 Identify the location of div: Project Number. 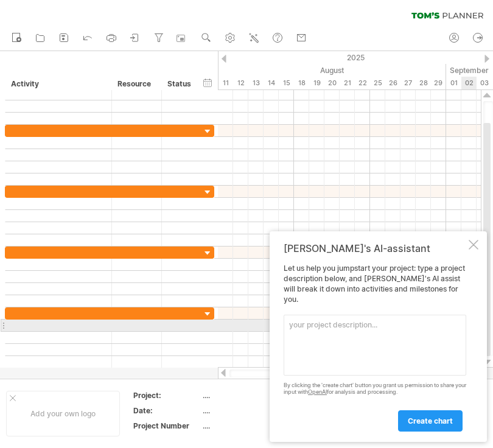
(167, 426).